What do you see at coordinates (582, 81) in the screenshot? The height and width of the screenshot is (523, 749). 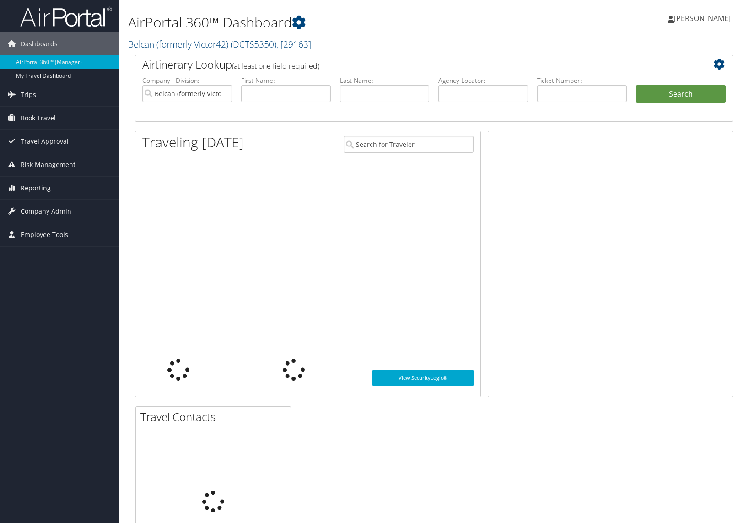 I see `label: Ticket Number:` at bounding box center [582, 81].